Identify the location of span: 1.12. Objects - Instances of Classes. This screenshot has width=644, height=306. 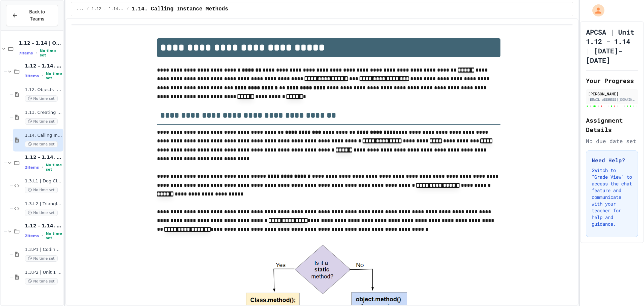
(43, 90).